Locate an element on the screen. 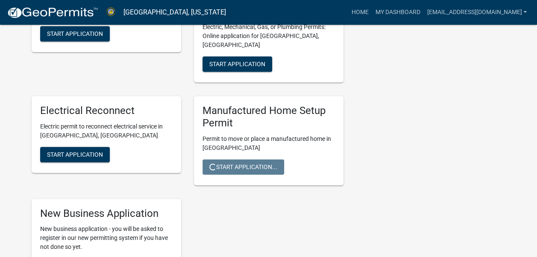  p: New business application - you will be asked to register in our new permitting system if you have... is located at coordinates (106, 238).